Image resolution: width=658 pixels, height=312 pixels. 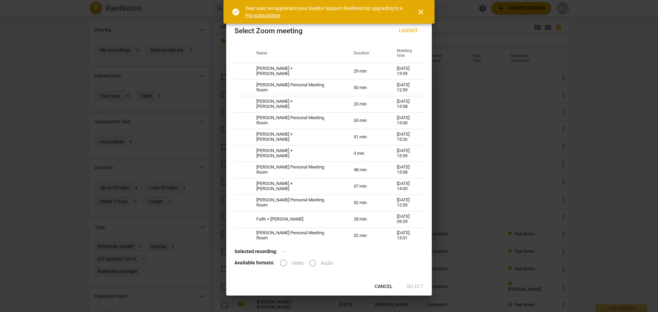 What do you see at coordinates (367, 88) in the screenshot?
I see `td: 50 min` at bounding box center [367, 88].